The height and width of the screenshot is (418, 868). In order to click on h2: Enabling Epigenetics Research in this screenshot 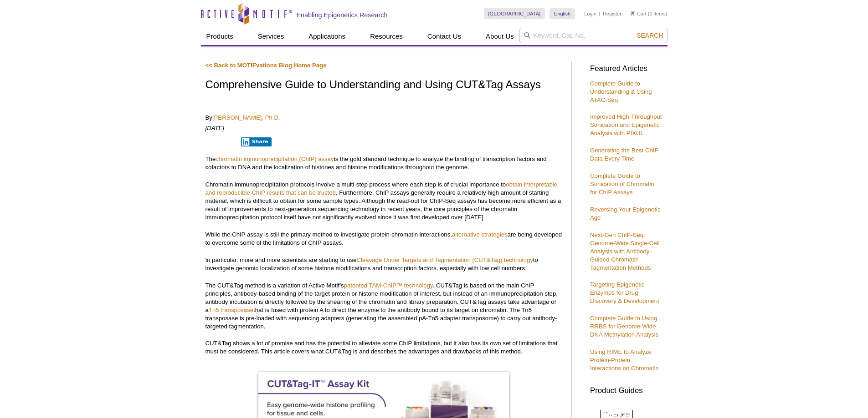, I will do `click(342, 15)`.